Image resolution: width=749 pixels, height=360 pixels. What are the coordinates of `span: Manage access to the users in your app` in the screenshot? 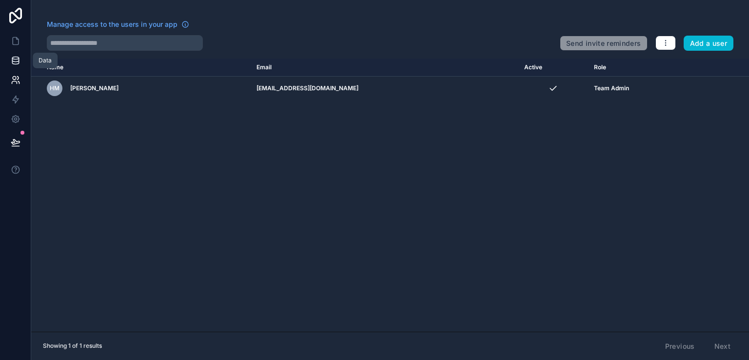 It's located at (112, 24).